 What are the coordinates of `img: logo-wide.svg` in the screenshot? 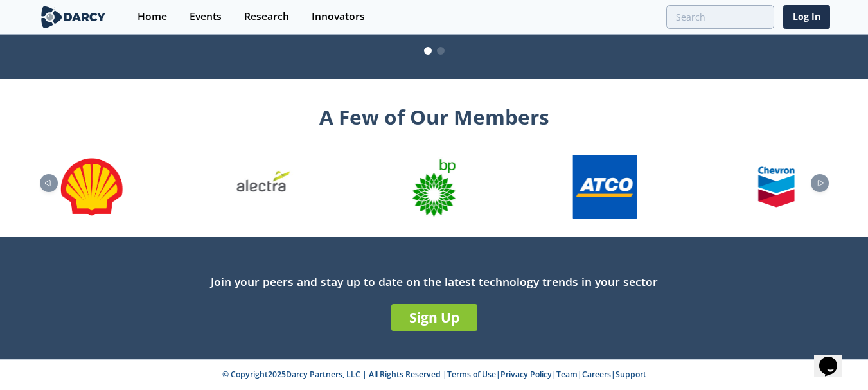 It's located at (73, 17).